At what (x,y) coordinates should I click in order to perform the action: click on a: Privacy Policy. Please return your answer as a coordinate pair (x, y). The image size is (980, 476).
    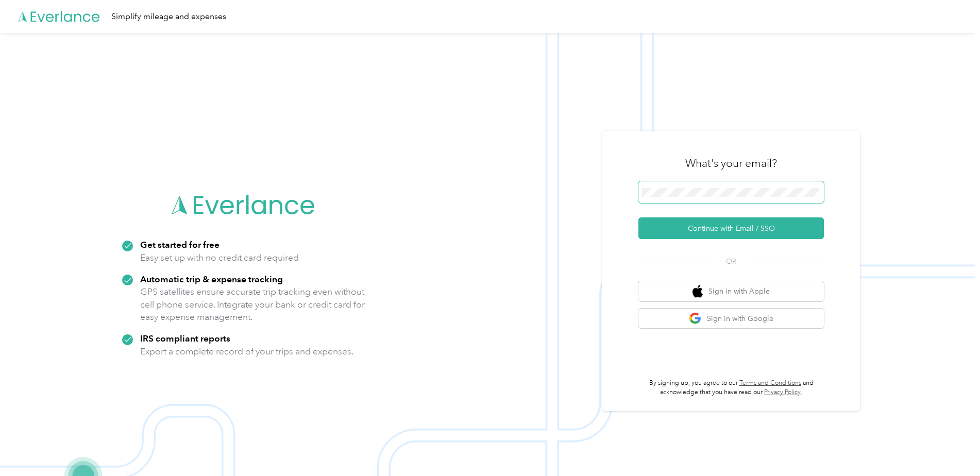
    Looking at the image, I should click on (782, 392).